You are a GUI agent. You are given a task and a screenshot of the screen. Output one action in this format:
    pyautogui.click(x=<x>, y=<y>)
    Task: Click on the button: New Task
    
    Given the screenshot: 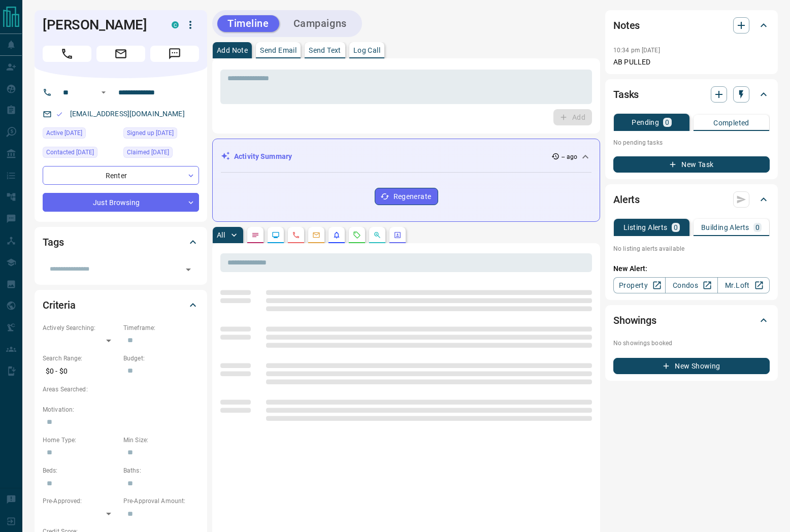 What is the action you would take?
    pyautogui.click(x=692, y=164)
    